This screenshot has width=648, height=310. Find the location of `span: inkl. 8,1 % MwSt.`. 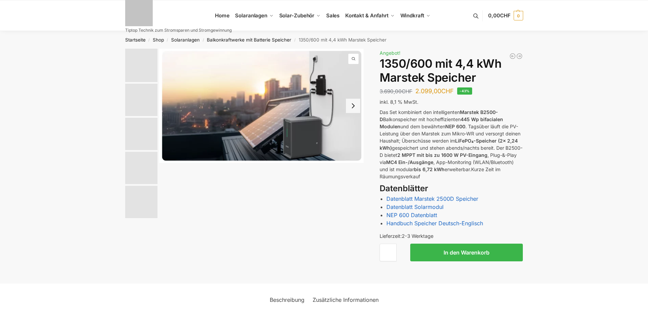

span: inkl. 8,1 % MwSt. is located at coordinates (399, 102).